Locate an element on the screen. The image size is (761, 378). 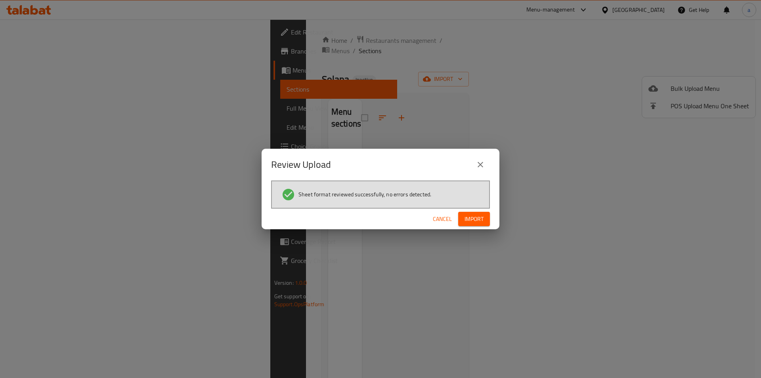
button: Import is located at coordinates (474, 219).